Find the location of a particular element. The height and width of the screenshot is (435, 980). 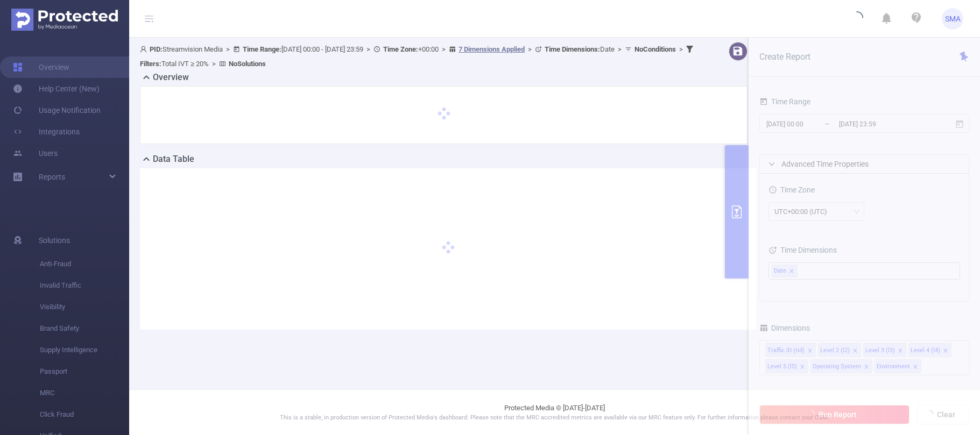

h2: Data Table is located at coordinates (173, 159).